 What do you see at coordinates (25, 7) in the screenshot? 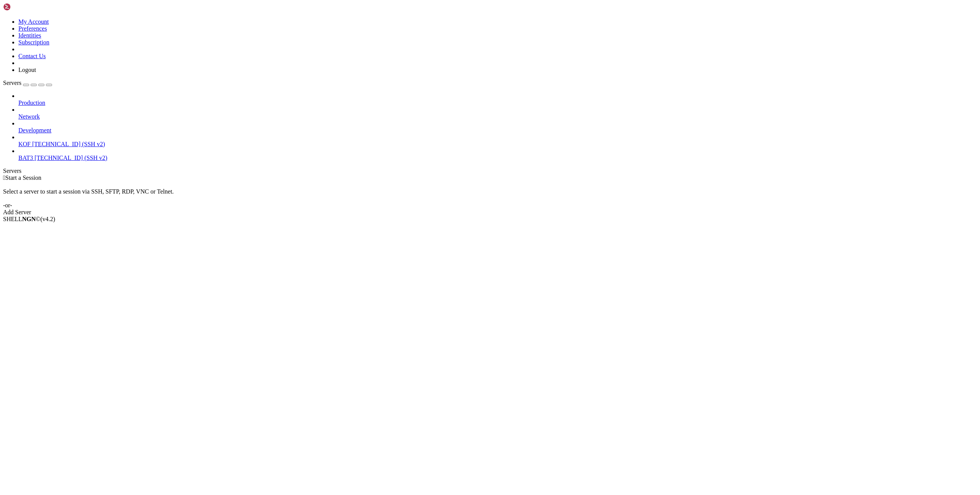
I see `img: Shellngn` at bounding box center [25, 7].